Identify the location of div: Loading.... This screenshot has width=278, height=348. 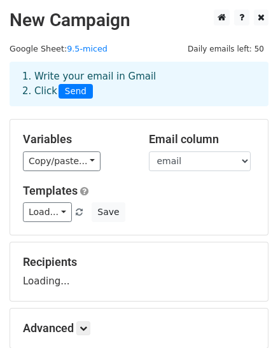
(139, 272).